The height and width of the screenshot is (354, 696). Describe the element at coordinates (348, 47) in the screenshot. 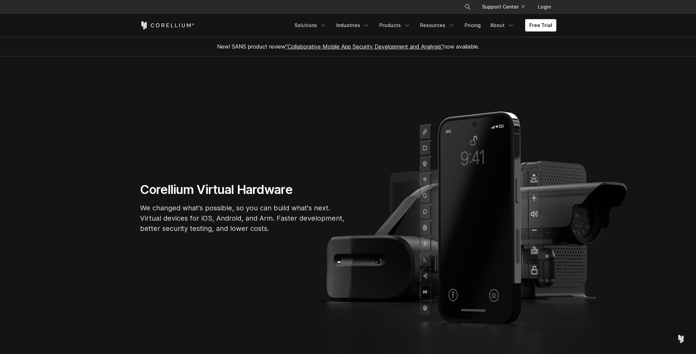

I see `span: New! SANS product review now available.` at that location.